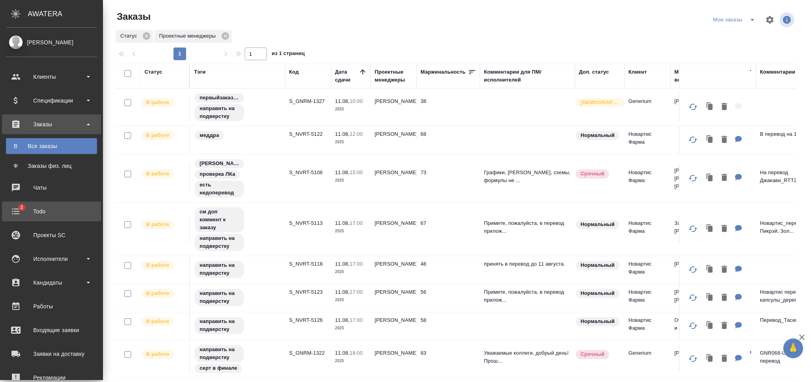  Describe the element at coordinates (308, 134) in the screenshot. I see `p: S_NVRT-5122` at that location.